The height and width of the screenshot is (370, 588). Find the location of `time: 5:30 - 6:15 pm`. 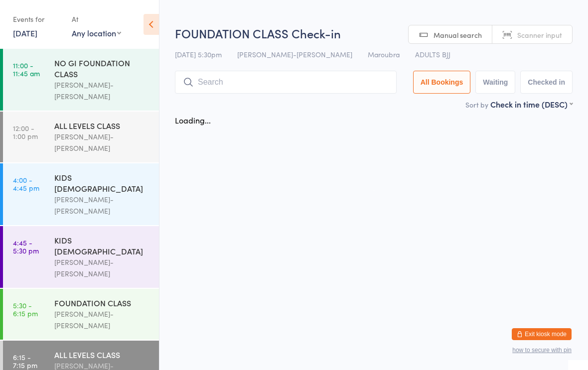

time: 5:30 - 6:15 pm is located at coordinates (25, 309).